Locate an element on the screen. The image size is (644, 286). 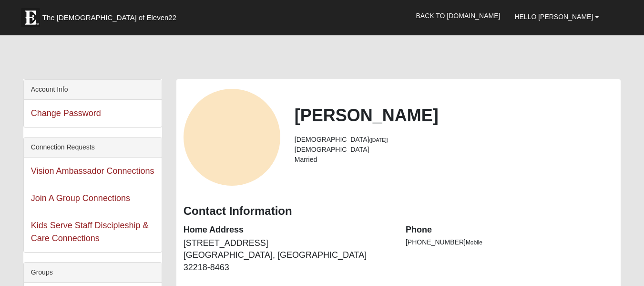
div: Connection Requests is located at coordinates (93, 148).